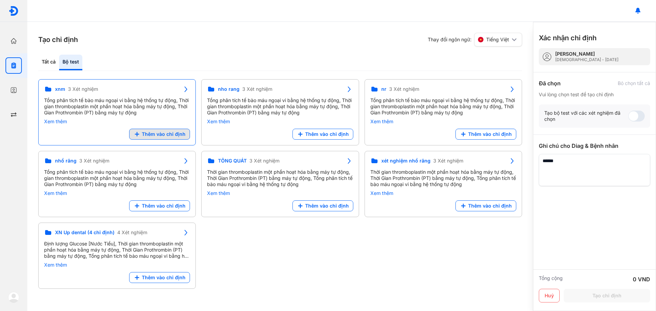 The height and width of the screenshot is (311, 656). I want to click on div: Định lượng Glucose [Nước Tiểu], Thời gian thromboplastin một phần hoạt hóa bằng máy tự động, Thời..., so click(117, 250).